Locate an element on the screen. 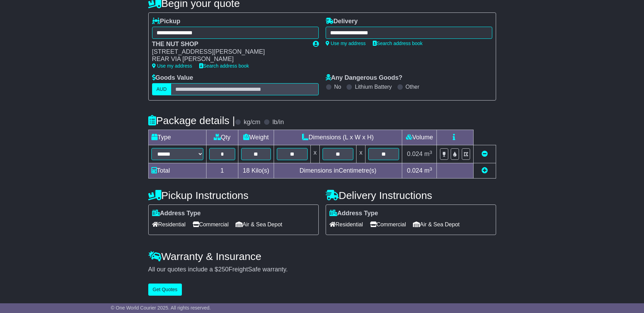  td: Qty is located at coordinates (222, 138).